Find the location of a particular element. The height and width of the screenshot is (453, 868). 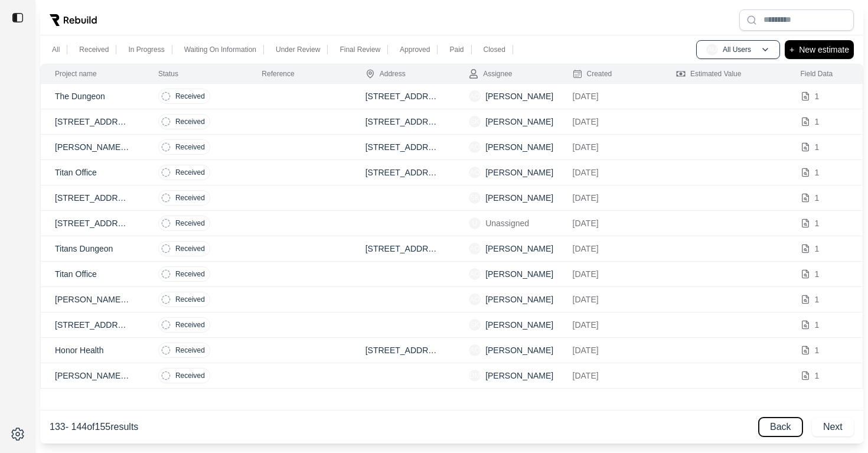

p: Under Review is located at coordinates (298, 50).